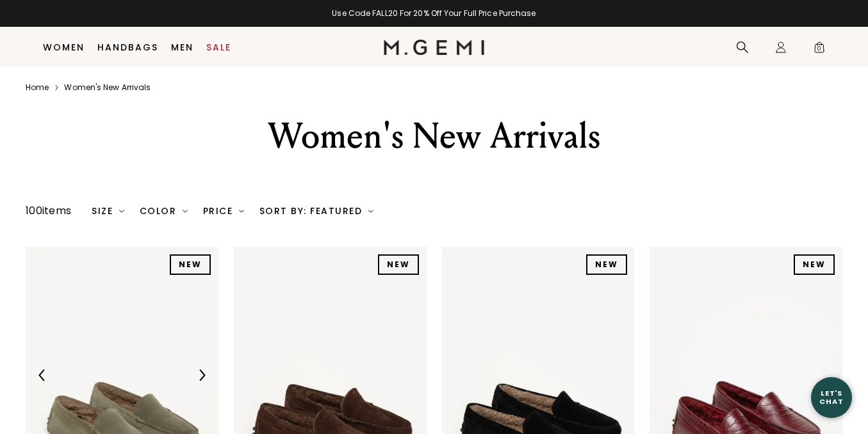 The image size is (868, 434). Describe the element at coordinates (42, 376) in the screenshot. I see `img: Previous Arrow` at that location.